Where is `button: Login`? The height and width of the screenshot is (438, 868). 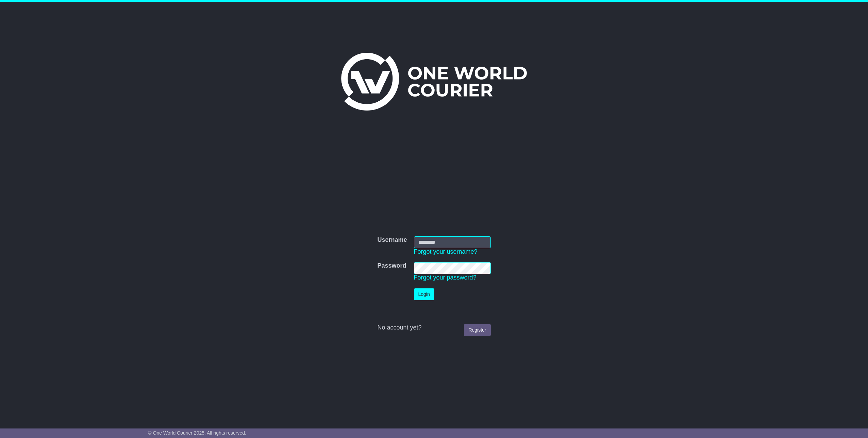
button: Login is located at coordinates (424, 294).